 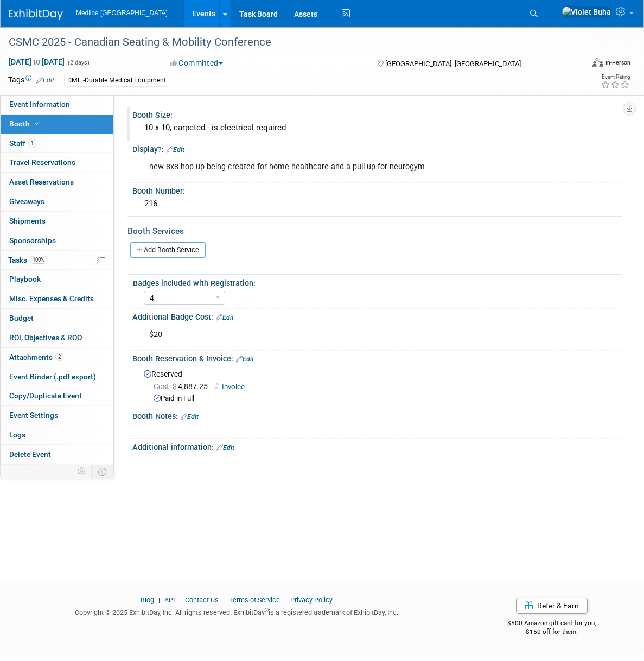 What do you see at coordinates (57, 299) in the screenshot?
I see `a: Misc. Expenses & Credits` at bounding box center [57, 299].